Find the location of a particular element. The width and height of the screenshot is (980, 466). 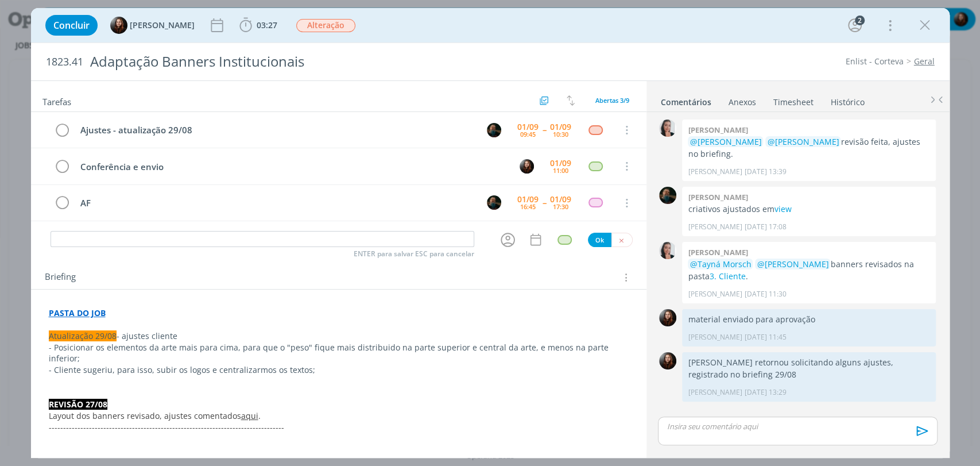

a: Enlist - Corteva is located at coordinates (875, 61).